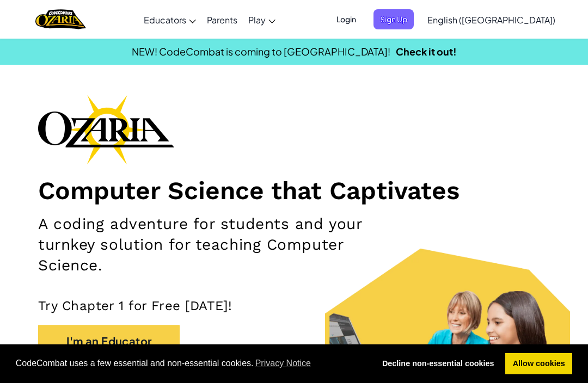 This screenshot has width=588, height=383. Describe the element at coordinates (539, 364) in the screenshot. I see `a: allow cookies` at that location.